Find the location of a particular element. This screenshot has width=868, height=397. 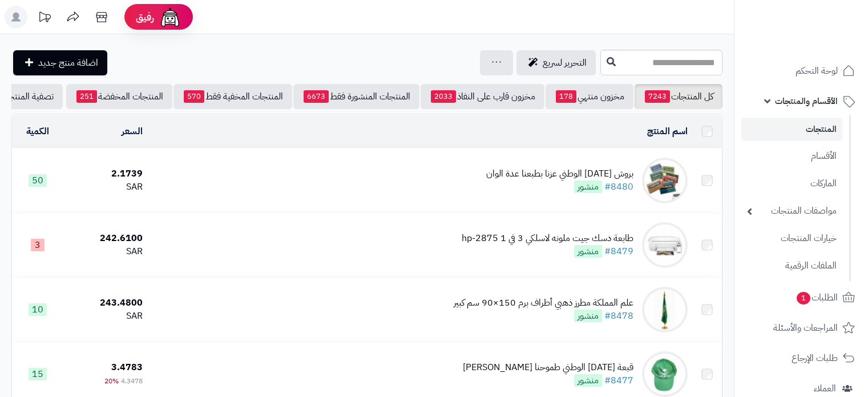

a: التحرير لسريع is located at coordinates (556, 63).